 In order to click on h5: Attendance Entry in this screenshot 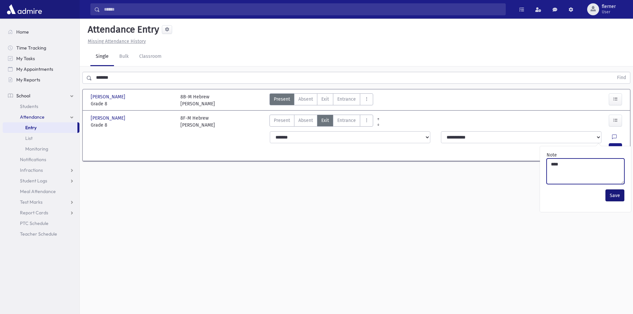, I will do `click(122, 30)`.